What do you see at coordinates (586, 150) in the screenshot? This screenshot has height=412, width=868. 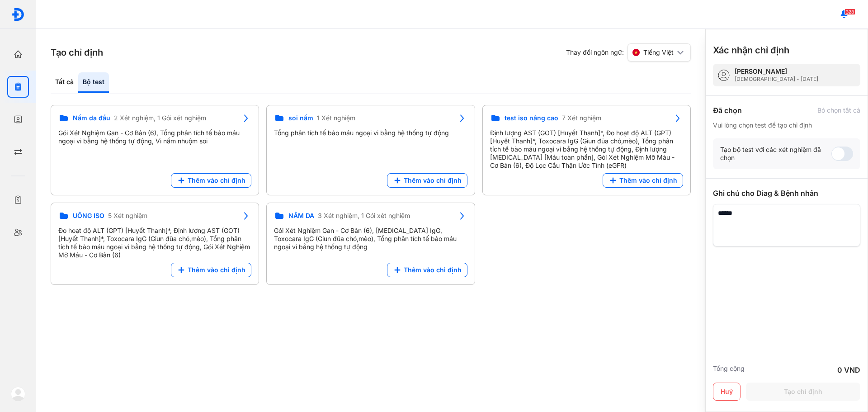 I see `div: Định lượng AST (GOT) [Huyết Thanh]*, Đo hoạt độ ALT (GPT) [Huyết Thanh]*, Toxocara IgG (Giun đũa ...` at bounding box center [586, 150].